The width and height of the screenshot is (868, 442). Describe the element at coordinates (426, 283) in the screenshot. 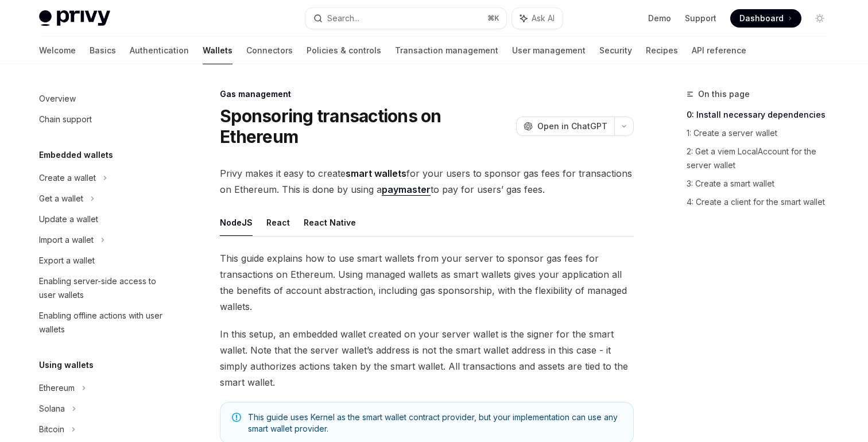

I see `span: This guide explains how to use smart wallets from your server to sponsor gas fees for transaction...` at that location.